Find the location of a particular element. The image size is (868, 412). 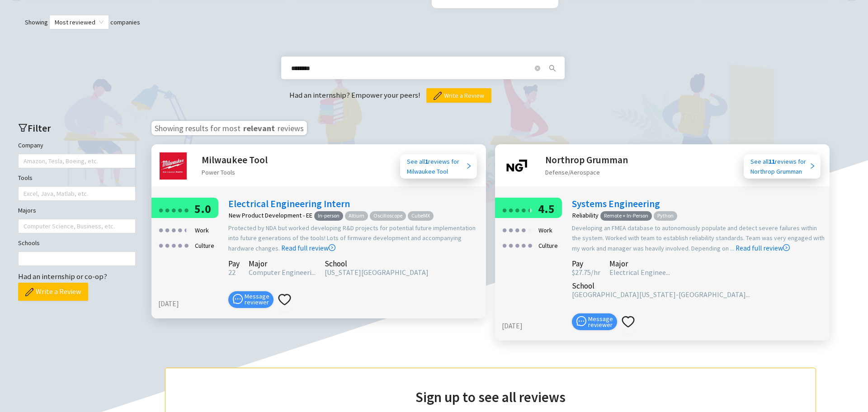

b: 1 is located at coordinates (426, 162).